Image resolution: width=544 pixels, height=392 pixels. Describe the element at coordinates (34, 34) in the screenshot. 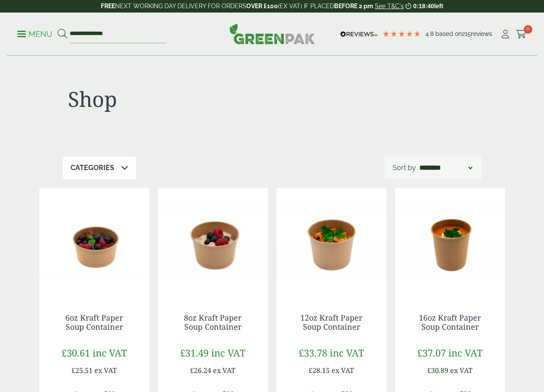

I see `p: Menu` at that location.